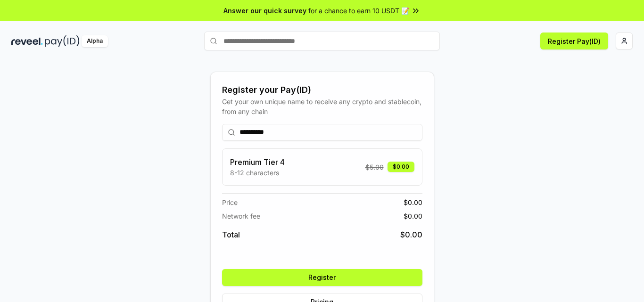  What do you see at coordinates (322, 106) in the screenshot?
I see `div: Get your own unique name to receive any crypto and stablecoin, from any chain` at bounding box center [322, 106].